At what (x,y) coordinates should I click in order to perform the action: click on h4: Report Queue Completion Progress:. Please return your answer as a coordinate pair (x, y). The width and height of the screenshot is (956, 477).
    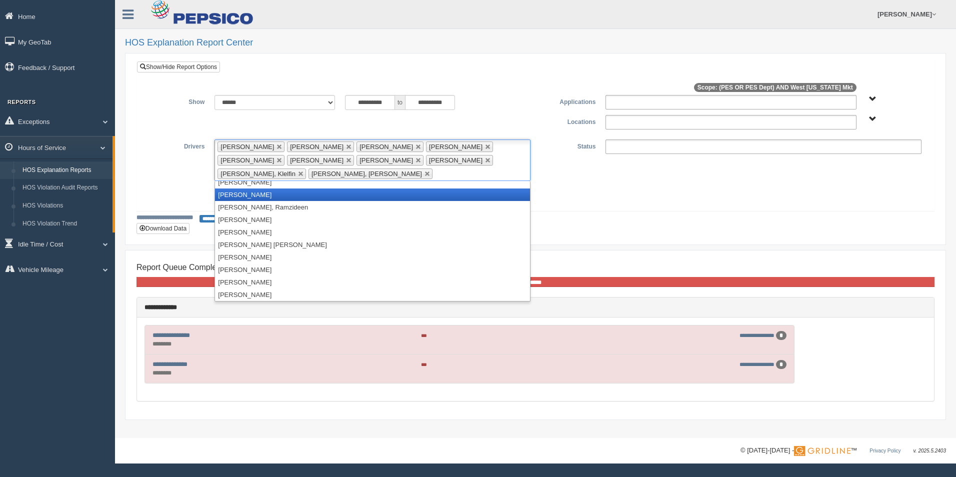
    Looking at the image, I should click on (536, 268).